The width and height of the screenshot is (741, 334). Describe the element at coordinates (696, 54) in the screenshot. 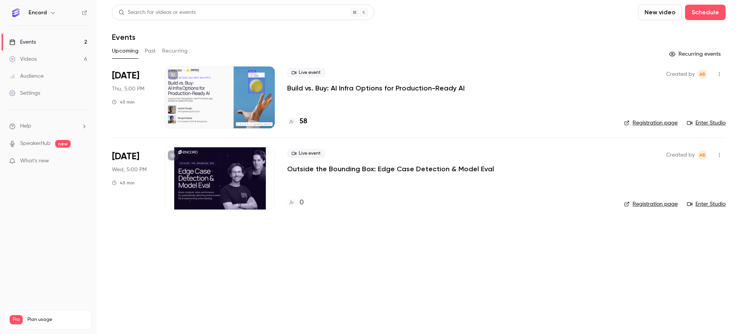

I see `button: Recurring events` at that location.